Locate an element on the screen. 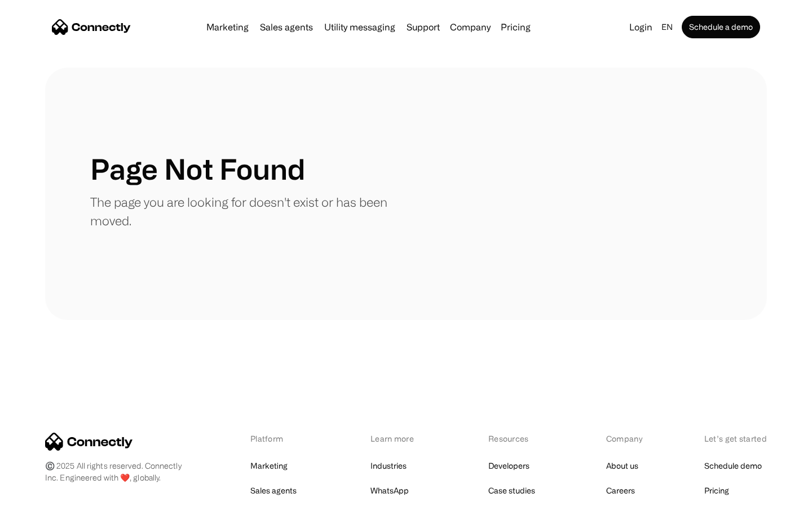 The width and height of the screenshot is (812, 507). a: About us is located at coordinates (622, 466).